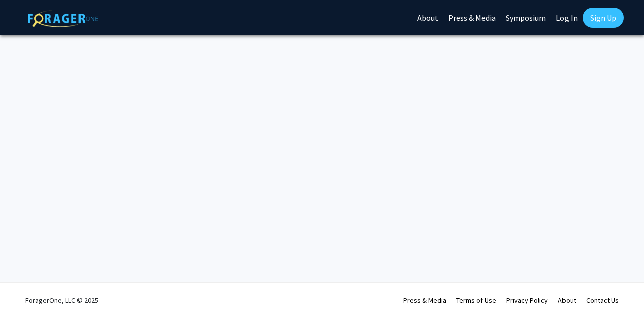  Describe the element at coordinates (602, 301) in the screenshot. I see `a: Contact Us` at that location.